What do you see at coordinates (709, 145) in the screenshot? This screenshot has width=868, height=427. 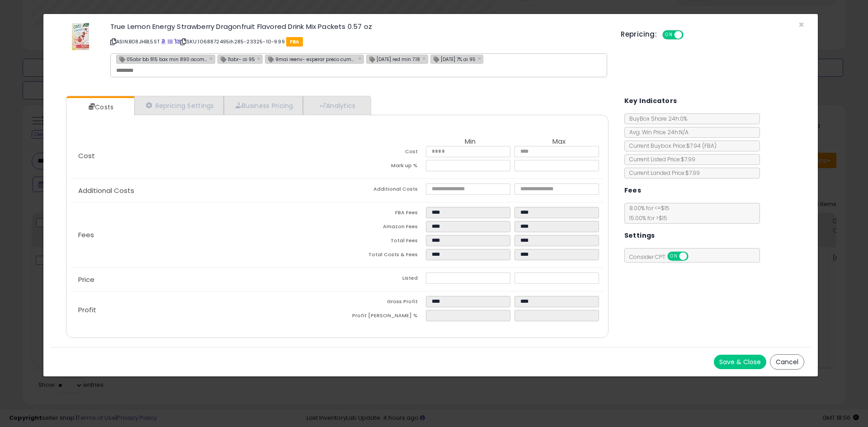 I see `span: ( FBA )` at bounding box center [709, 145].